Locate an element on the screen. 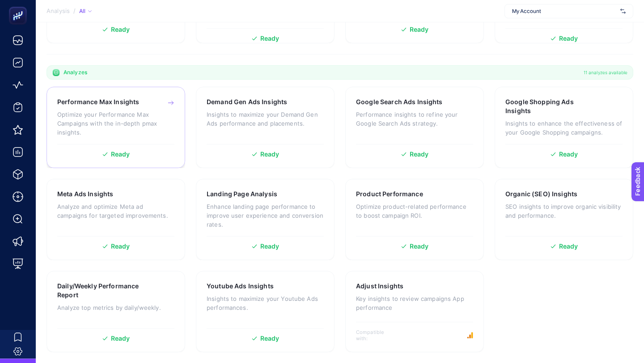 Image resolution: width=644 pixels, height=363 pixels. p: Enhance landing page performance to improve user experience and conversion rates. is located at coordinates (265, 216).